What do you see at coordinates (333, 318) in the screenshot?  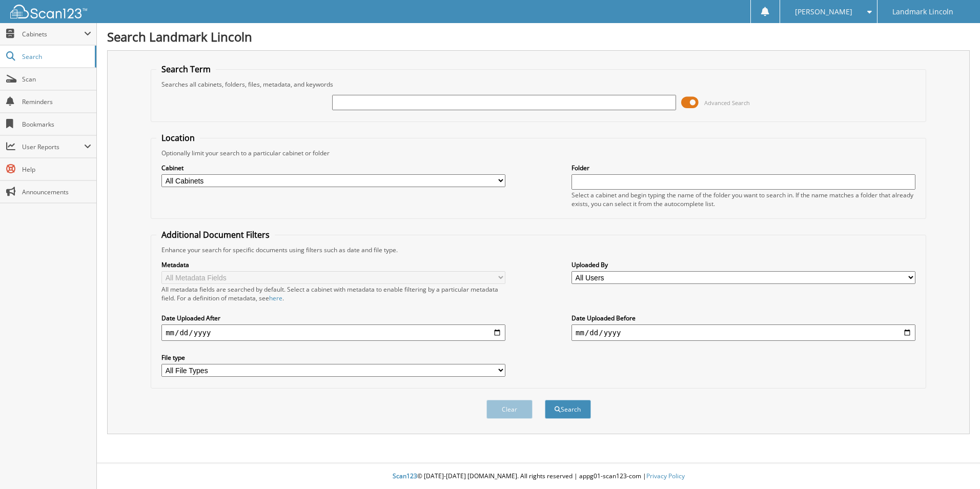 I see `label: Date Uploaded After` at bounding box center [333, 318].